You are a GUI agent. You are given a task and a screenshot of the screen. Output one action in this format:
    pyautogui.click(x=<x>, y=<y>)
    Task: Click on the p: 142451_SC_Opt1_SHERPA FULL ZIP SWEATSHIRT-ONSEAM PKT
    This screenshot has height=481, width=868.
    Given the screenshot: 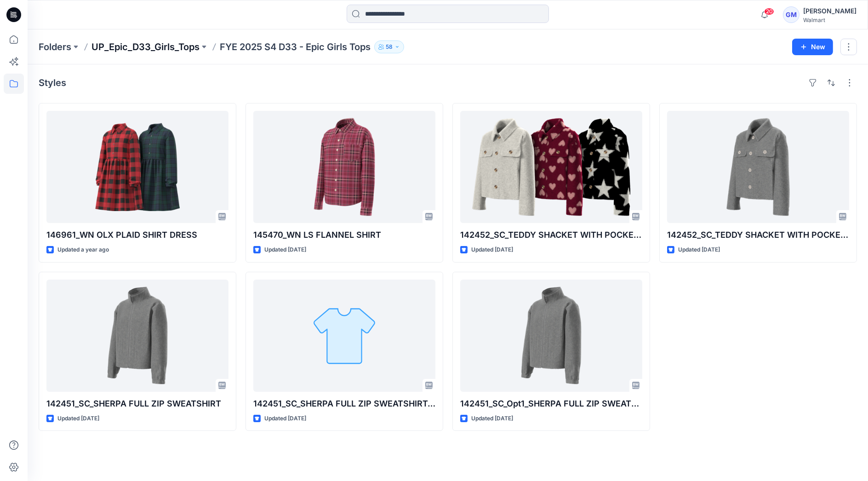 What is the action you would take?
    pyautogui.click(x=552, y=403)
    